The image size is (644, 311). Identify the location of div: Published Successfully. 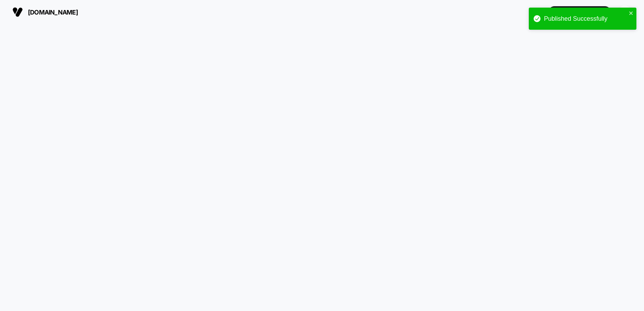
(585, 19).